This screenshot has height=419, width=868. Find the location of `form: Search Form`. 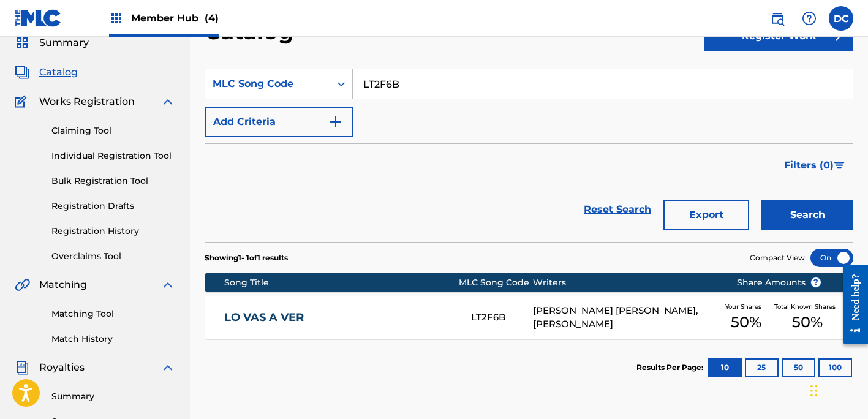

form: Search Form is located at coordinates (529, 155).